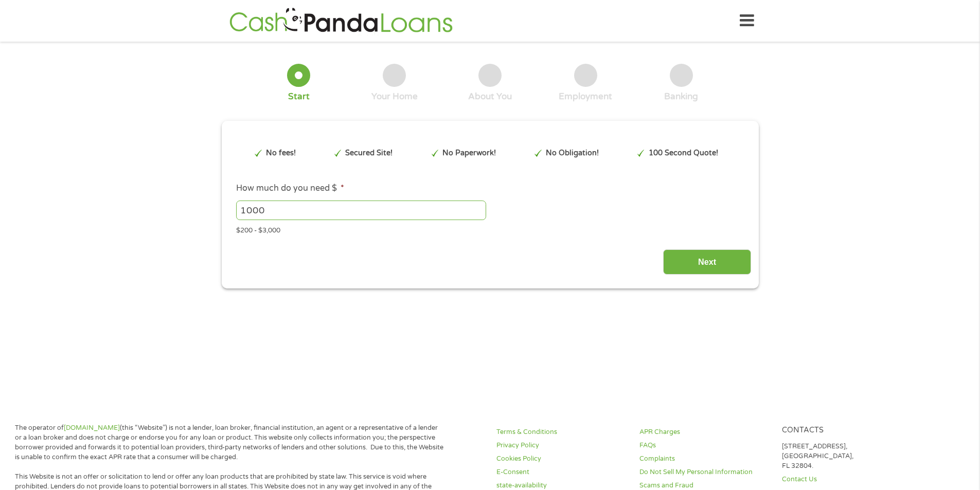 The image size is (980, 490). I want to click on p: No Obligation!, so click(572, 153).